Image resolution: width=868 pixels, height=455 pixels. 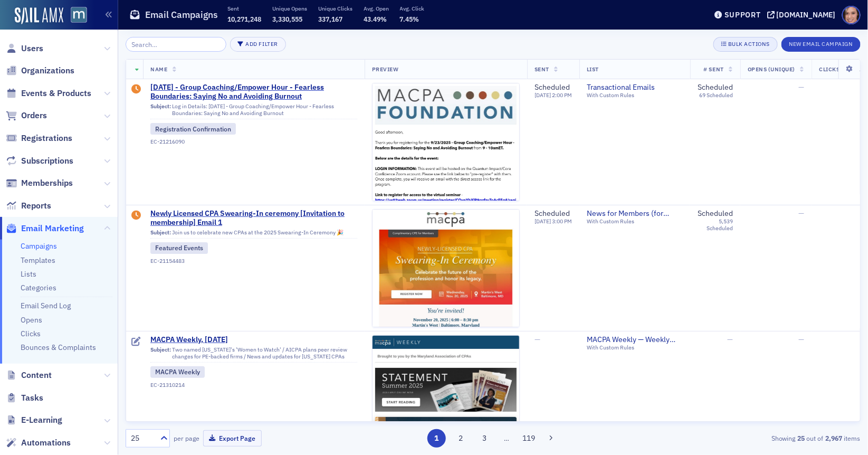 What do you see at coordinates (749, 44) in the screenshot?
I see `div: Bulk Actions` at bounding box center [749, 44].